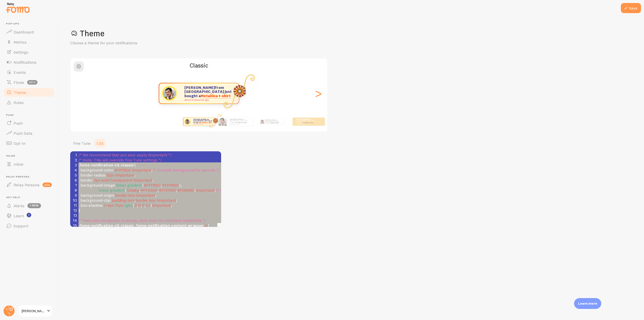 Image resolution: width=644 pixels, height=320 pixels. I want to click on a: Inline, so click(29, 164).